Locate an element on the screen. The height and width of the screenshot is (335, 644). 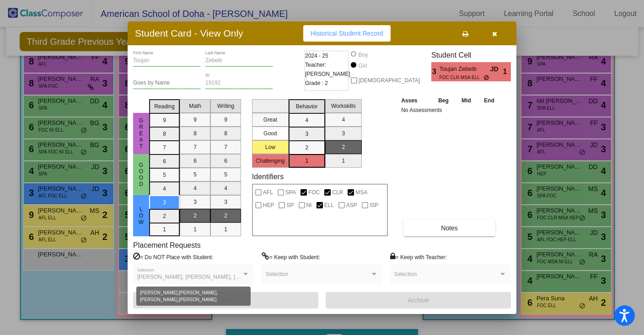
label: = Keep with Student: is located at coordinates (291, 257).